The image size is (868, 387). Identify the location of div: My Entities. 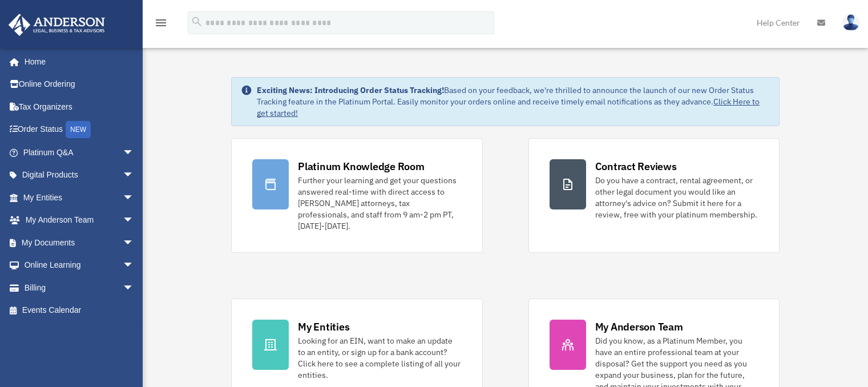
(323, 327).